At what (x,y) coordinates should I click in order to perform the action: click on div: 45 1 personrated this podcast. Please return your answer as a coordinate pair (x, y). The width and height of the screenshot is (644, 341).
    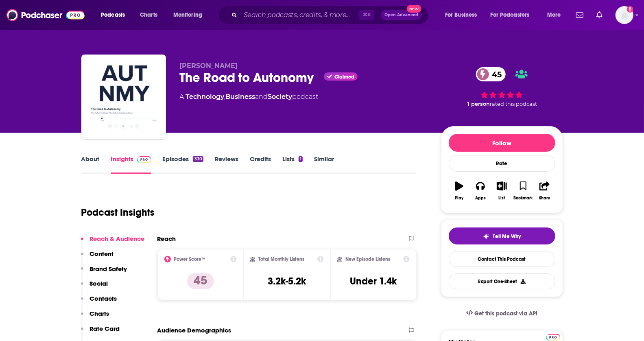
    Looking at the image, I should click on (502, 87).